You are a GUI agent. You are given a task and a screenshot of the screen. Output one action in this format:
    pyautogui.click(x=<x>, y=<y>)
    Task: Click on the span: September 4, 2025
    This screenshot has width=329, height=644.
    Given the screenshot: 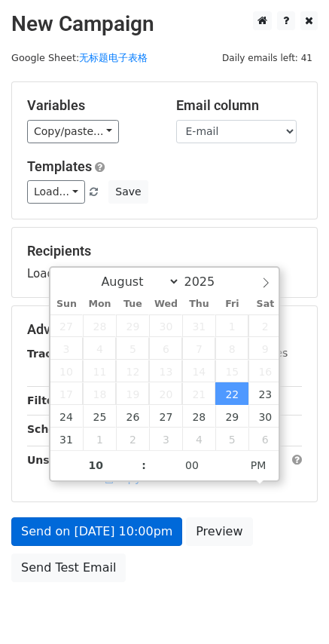 What is the action you would take?
    pyautogui.click(x=199, y=439)
    